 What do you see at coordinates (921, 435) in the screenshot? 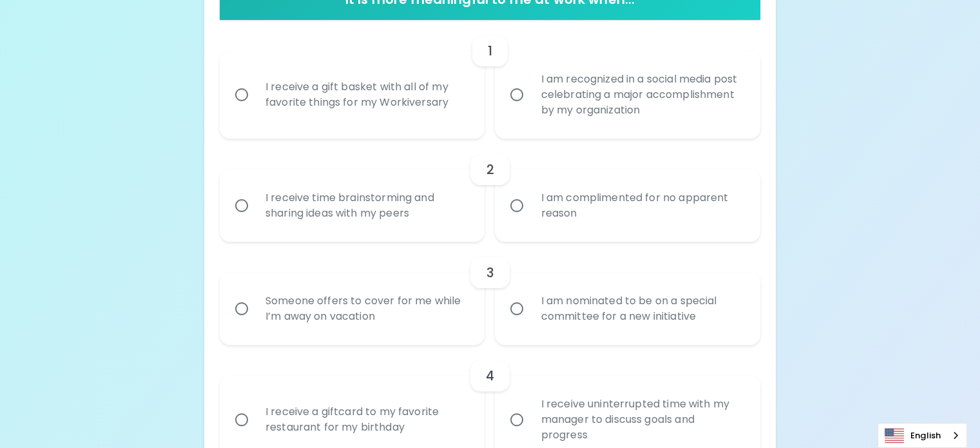
I see `a: English` at bounding box center [921, 435].